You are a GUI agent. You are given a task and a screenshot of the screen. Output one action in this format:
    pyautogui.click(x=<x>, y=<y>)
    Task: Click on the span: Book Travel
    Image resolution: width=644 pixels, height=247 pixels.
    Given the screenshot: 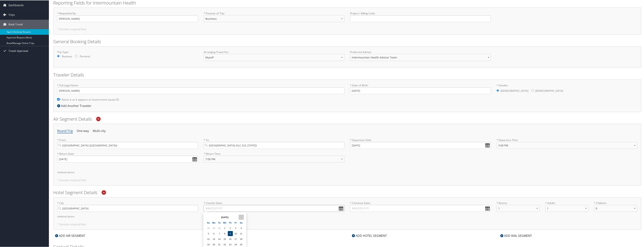 What is the action you would take?
    pyautogui.click(x=16, y=24)
    